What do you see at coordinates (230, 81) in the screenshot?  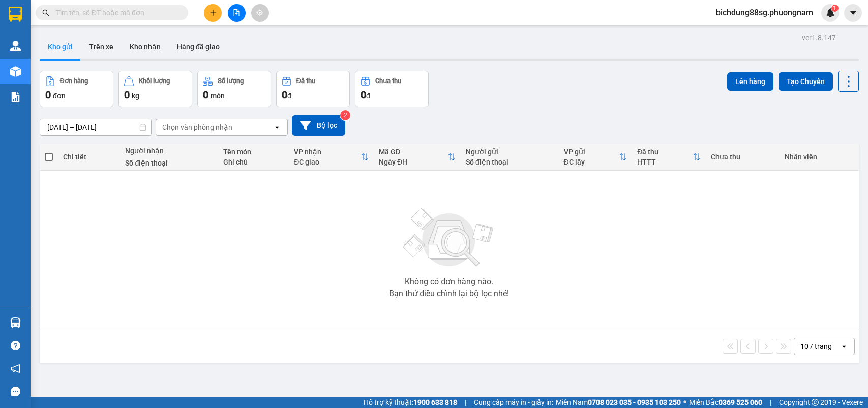 I see `div: Số lượng` at bounding box center [230, 81].